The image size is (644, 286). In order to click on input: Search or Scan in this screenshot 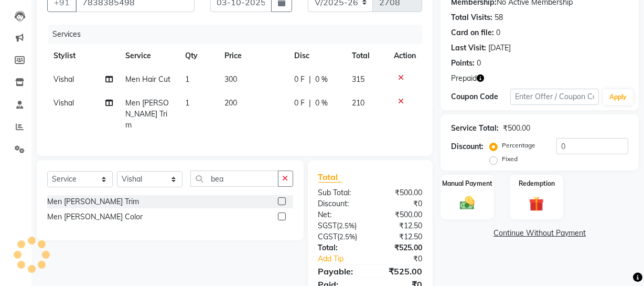, I will do `click(234, 179)`.